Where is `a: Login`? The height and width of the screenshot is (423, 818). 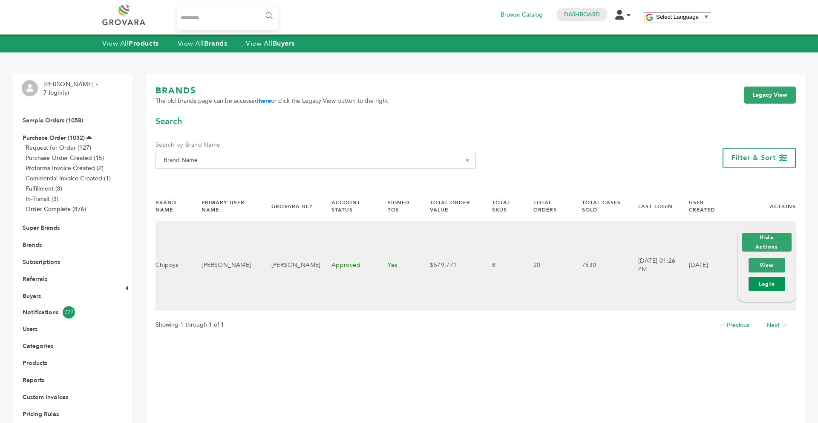 a: Login is located at coordinates (767, 284).